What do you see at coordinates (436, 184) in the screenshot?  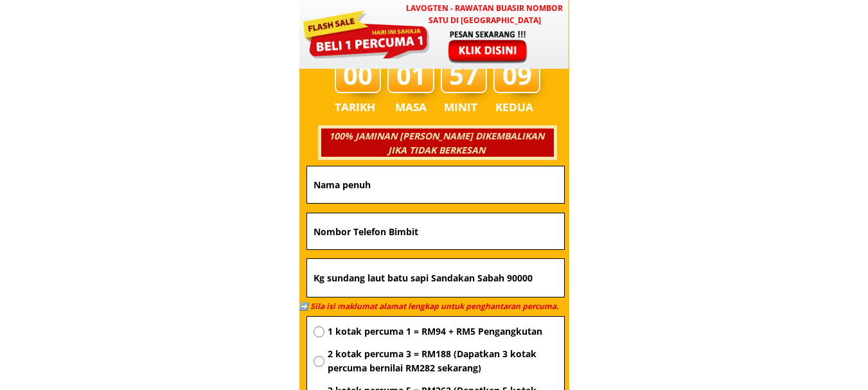 I see `input: Nama penuh` at bounding box center [436, 184].